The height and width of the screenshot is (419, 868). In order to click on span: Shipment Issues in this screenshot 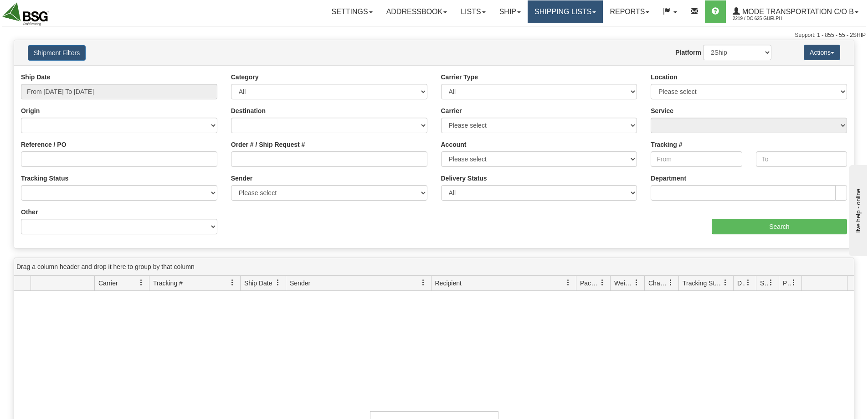, I will do `click(764, 283)`.